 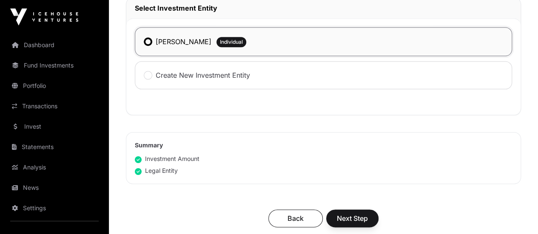 What do you see at coordinates (296, 219) in the screenshot?
I see `button: Back` at bounding box center [296, 219].